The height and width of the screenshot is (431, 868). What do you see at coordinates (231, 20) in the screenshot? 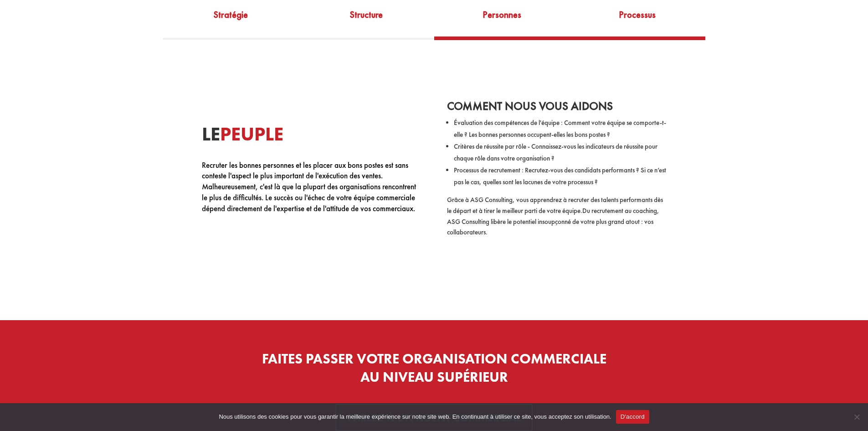
I see `a: Stratégie` at bounding box center [231, 20].